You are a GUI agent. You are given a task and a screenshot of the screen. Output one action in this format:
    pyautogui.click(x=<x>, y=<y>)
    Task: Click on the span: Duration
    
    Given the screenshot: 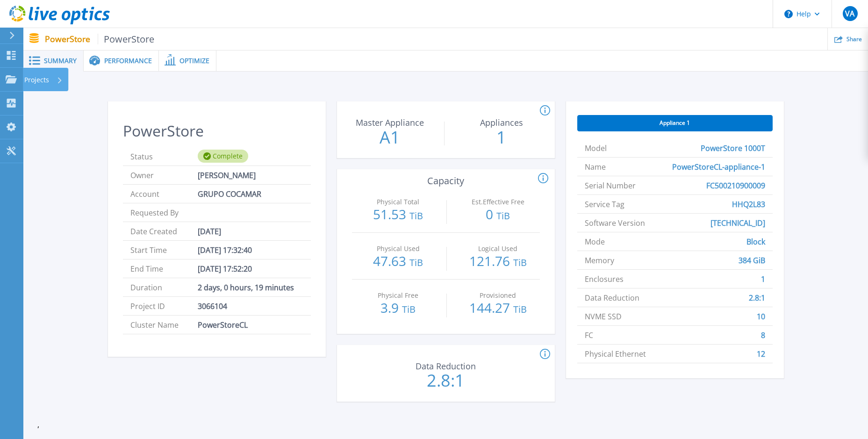 What is the action you would take?
    pyautogui.click(x=164, y=287)
    